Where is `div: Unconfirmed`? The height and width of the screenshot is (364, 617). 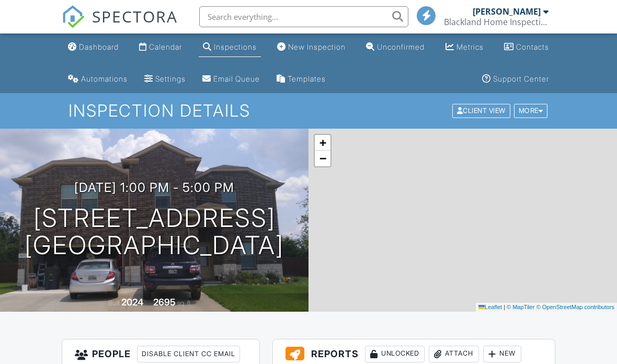 div: Unconfirmed is located at coordinates (401, 47).